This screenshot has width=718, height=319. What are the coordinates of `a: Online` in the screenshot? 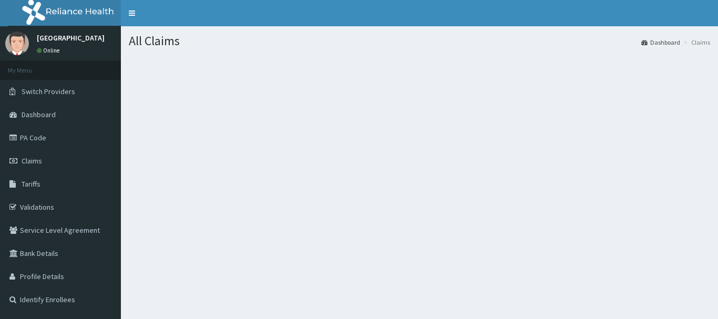 It's located at (49, 50).